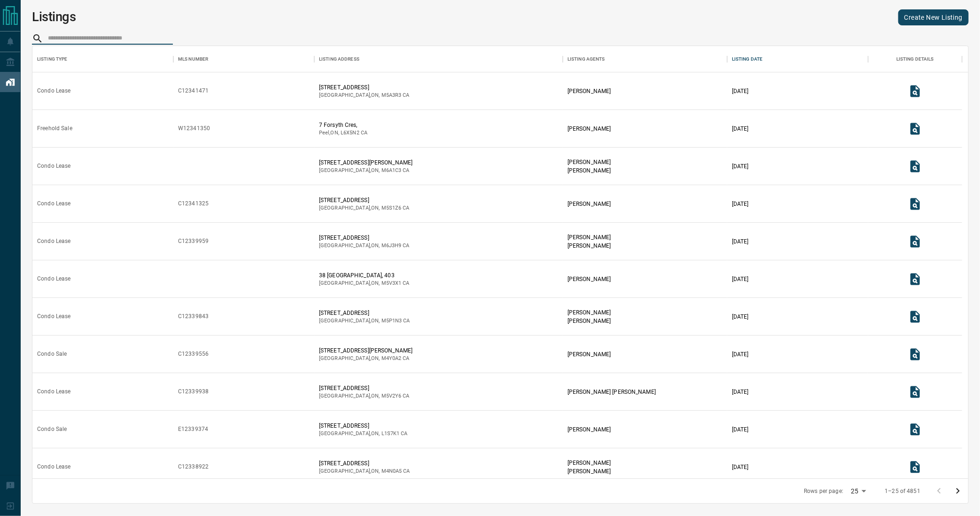  I want to click on div: C12341325, so click(193, 204).